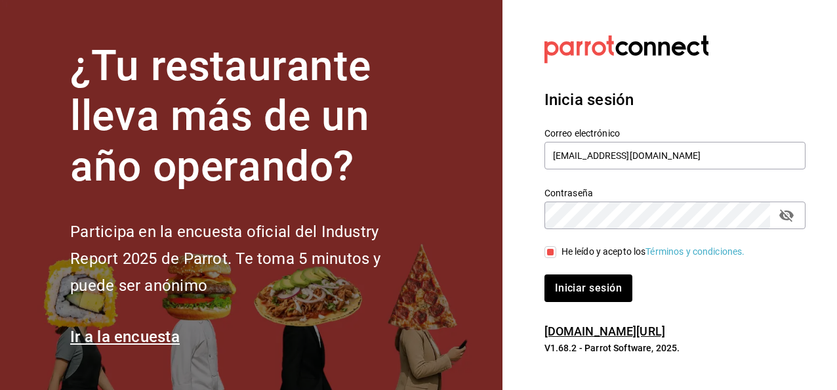  Describe the element at coordinates (588, 288) in the screenshot. I see `button: Iniciar sesión` at that location.